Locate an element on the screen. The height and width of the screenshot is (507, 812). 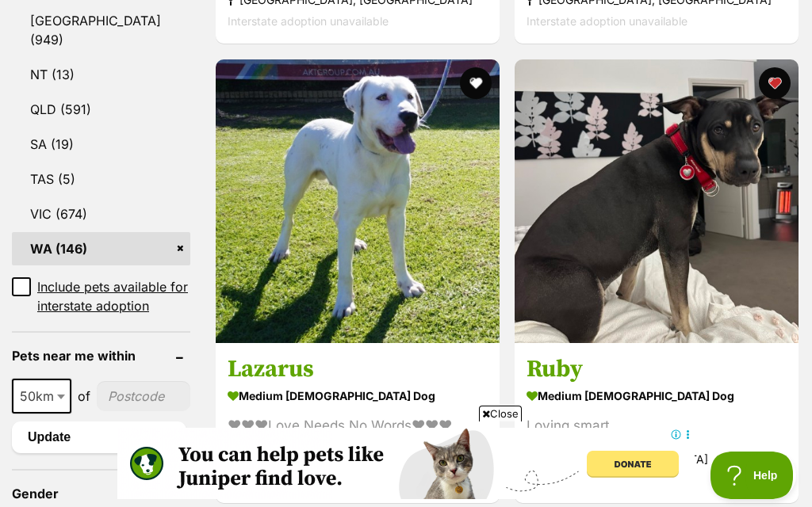
a: WA (146) is located at coordinates (100, 249).